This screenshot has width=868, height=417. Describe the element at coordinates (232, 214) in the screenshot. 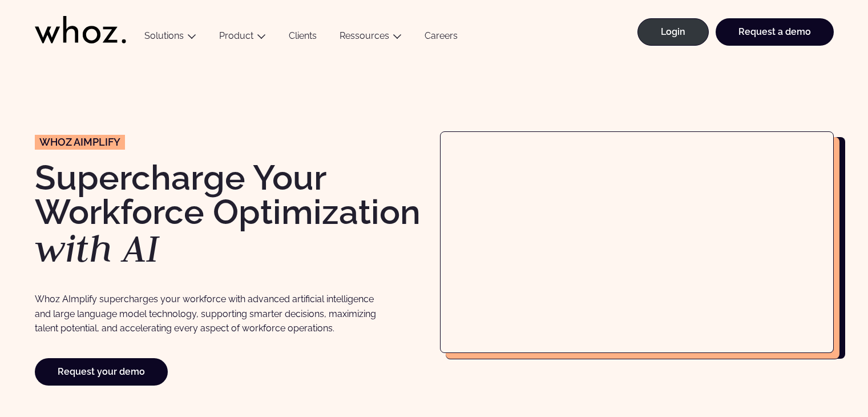

I see `h1: Supercharge Your Workforce Optimization` at that location.